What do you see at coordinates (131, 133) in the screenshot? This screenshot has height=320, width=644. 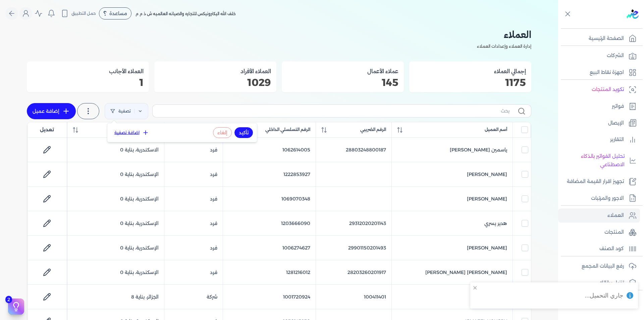 I see `button: اضافة تصفية` at bounding box center [131, 133].